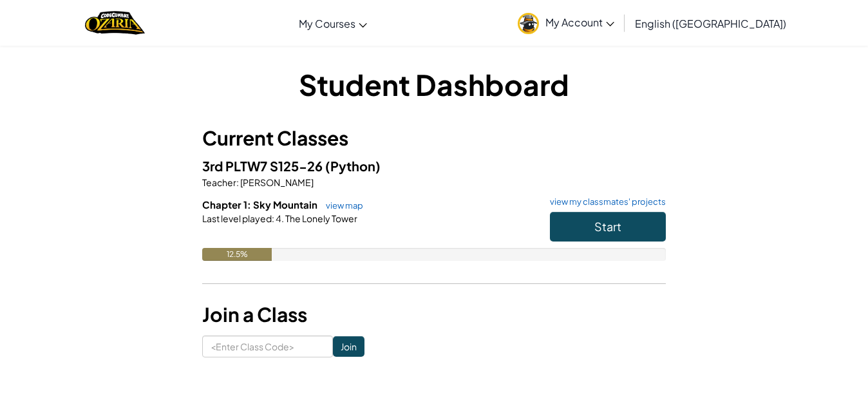  Describe the element at coordinates (219, 182) in the screenshot. I see `span: Teacher` at that location.